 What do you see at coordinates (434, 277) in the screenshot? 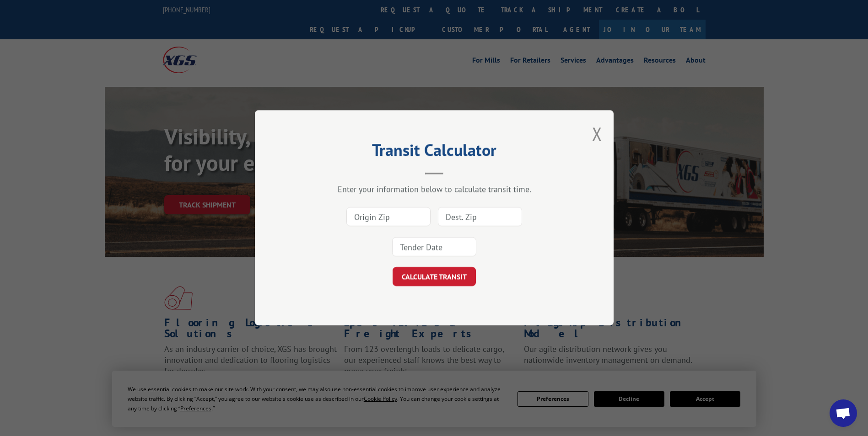
I see `button: CALCULATE TRANSIT` at bounding box center [434, 277].